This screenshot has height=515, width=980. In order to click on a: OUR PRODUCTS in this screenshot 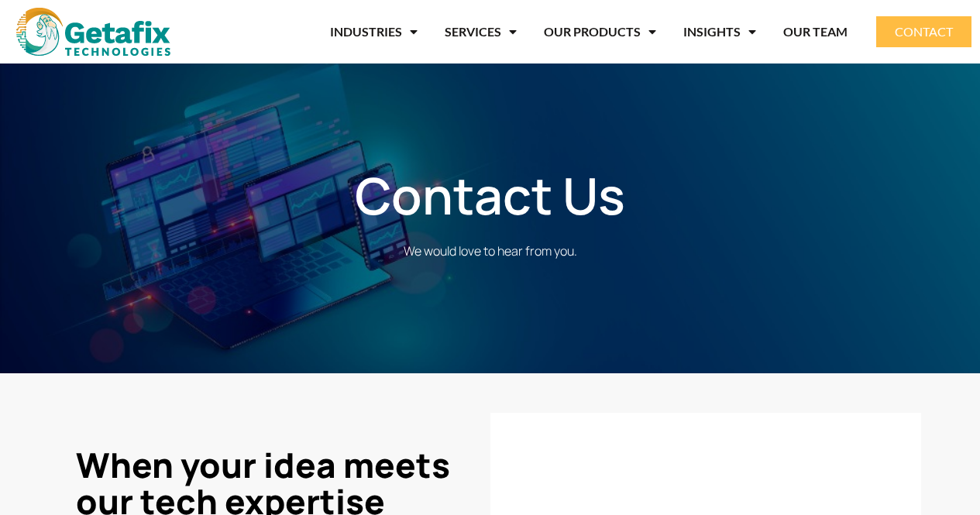, I will do `click(600, 31)`.